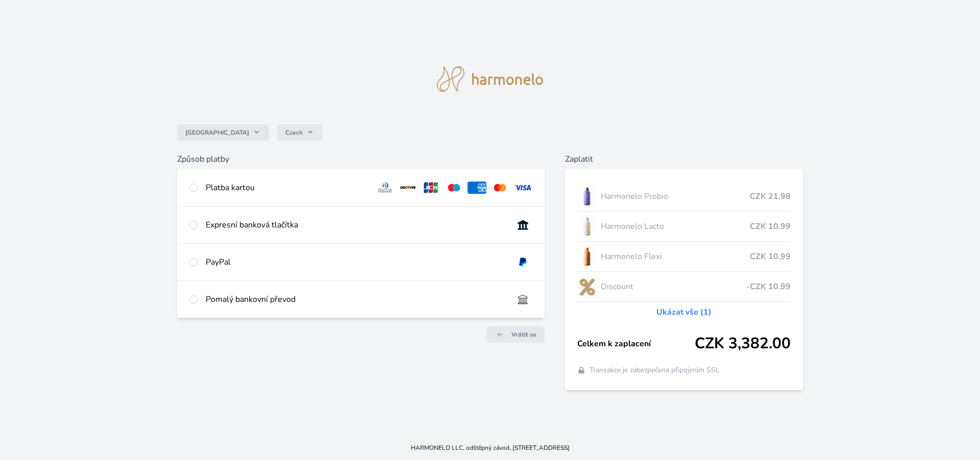 The image size is (980, 460). I want to click on span: Czech, so click(294, 133).